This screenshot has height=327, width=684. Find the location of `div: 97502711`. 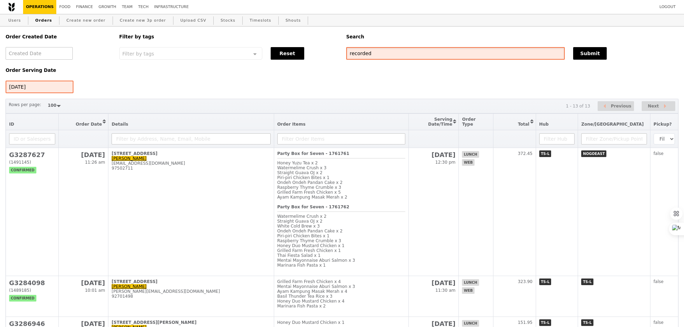

div: 97502711 is located at coordinates (191, 168).